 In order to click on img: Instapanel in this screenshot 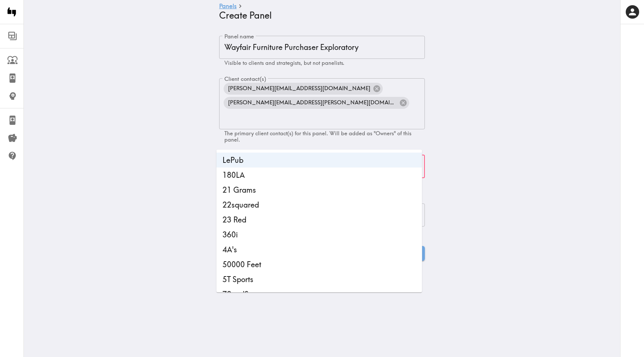, I will do `click(12, 12)`.